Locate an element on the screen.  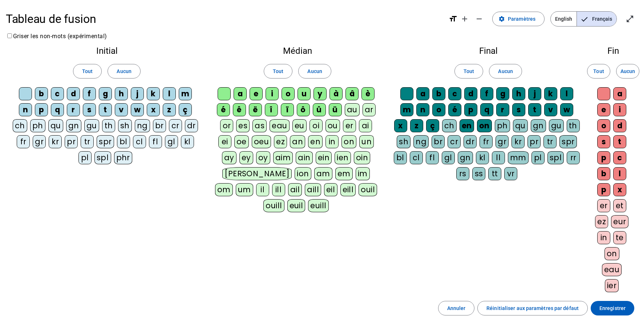
div: am is located at coordinates (323, 174).